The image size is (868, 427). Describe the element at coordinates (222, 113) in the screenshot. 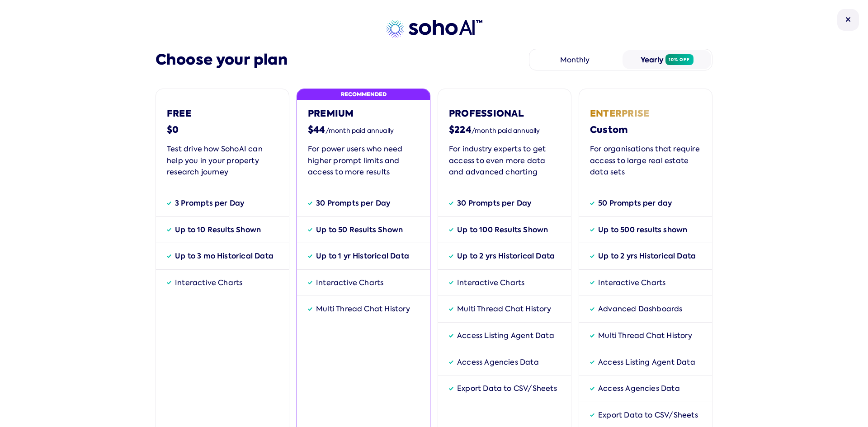

I see `div: Free` at that location.